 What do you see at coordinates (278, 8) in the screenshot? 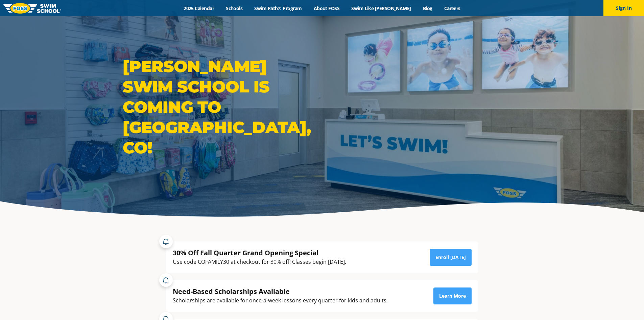
I see `a: Swim Path® Program` at bounding box center [278, 8].